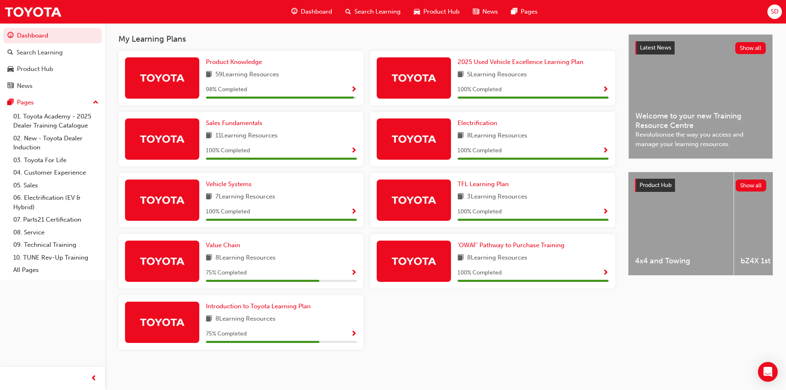 The width and height of the screenshot is (786, 390). What do you see at coordinates (56, 160) in the screenshot?
I see `a: 03. Toyota For Life` at bounding box center [56, 160].